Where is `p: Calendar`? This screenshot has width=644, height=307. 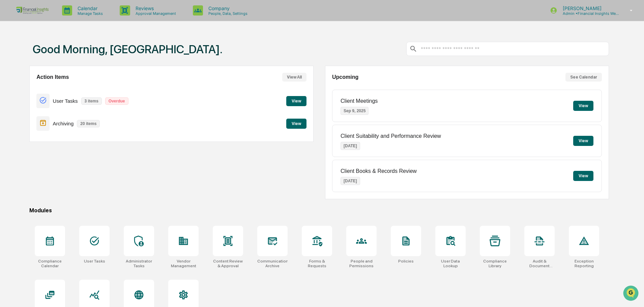
p: Calendar is located at coordinates (89, 8).